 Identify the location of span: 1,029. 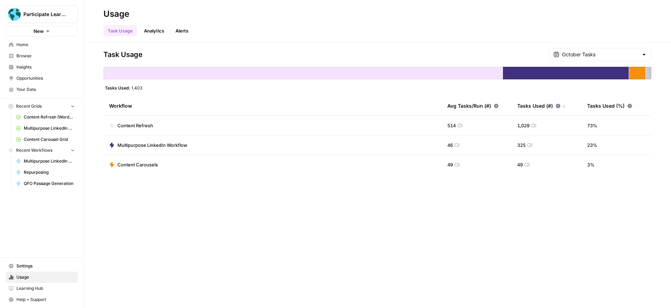
(523, 125).